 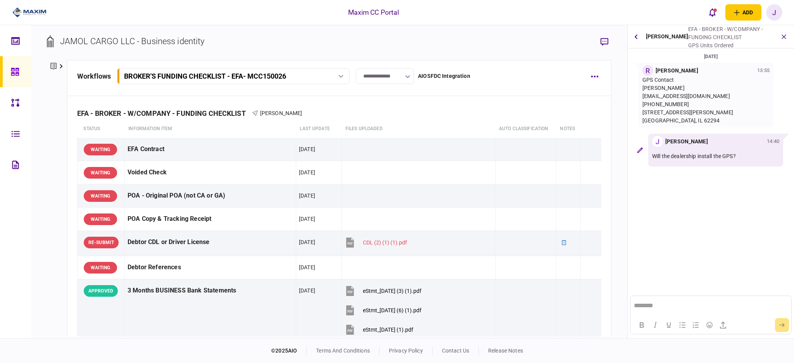 I want to click on div: © 2025 AIO, so click(x=289, y=351).